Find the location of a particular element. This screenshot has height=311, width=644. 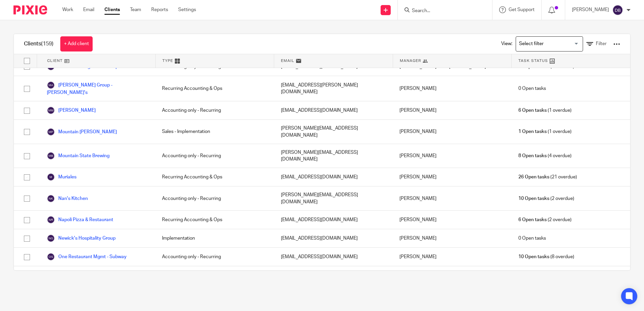

div: Sales - Implementation is located at coordinates (215, 132).